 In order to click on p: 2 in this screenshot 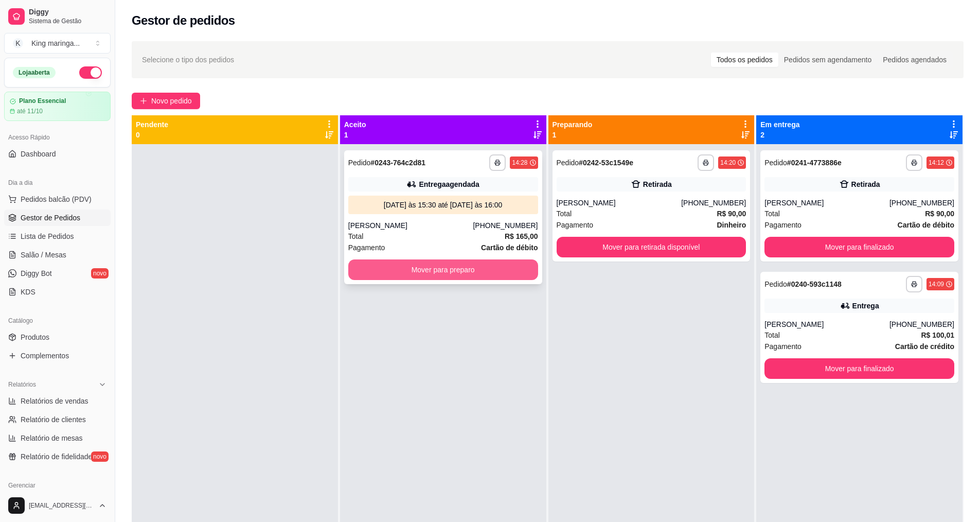, I will do `click(780, 135)`.